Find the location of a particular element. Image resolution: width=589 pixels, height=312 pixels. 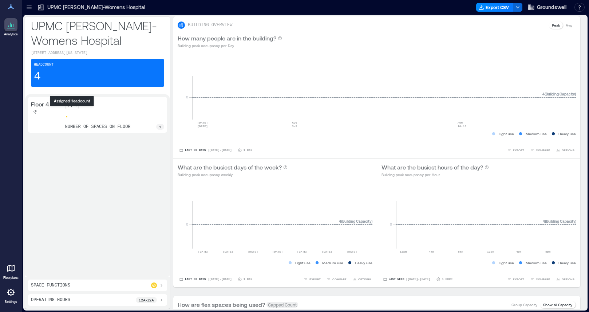

p: 1 Hour is located at coordinates (447, 279).